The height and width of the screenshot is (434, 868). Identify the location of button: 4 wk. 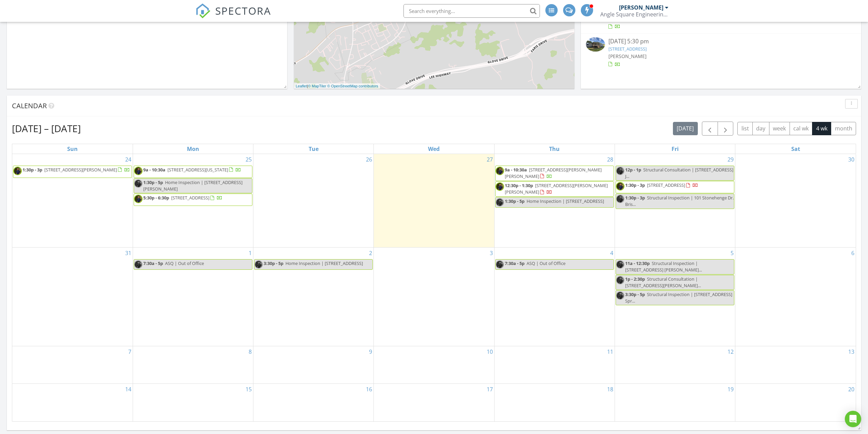
(822, 128).